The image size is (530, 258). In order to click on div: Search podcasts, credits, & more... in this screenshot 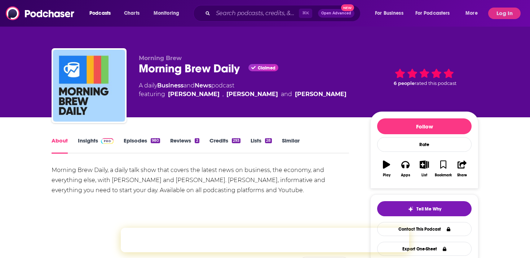, I will do `click(284, 13)`.